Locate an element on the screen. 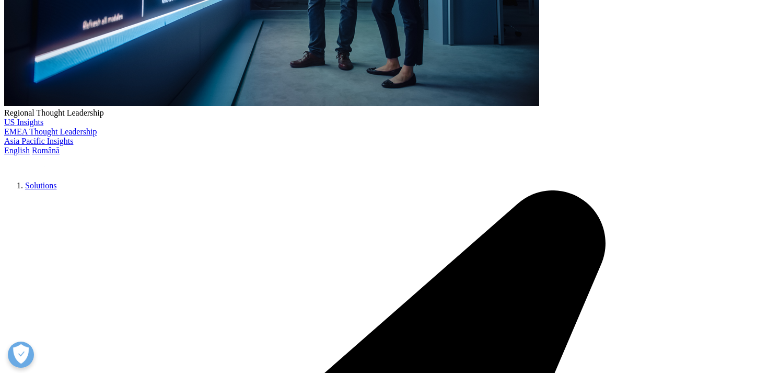  a: Solutions is located at coordinates (41, 185).